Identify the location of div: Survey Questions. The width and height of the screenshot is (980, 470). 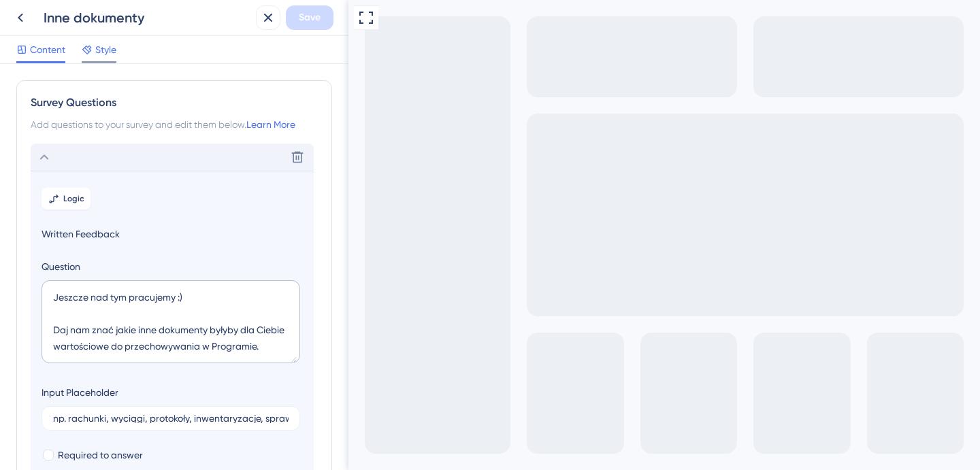
(174, 103).